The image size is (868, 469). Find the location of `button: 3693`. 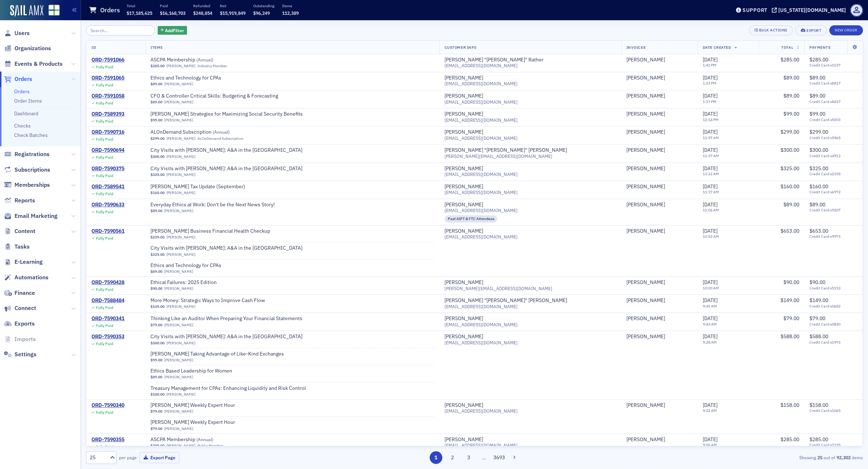

button: 3693 is located at coordinates (499, 458).